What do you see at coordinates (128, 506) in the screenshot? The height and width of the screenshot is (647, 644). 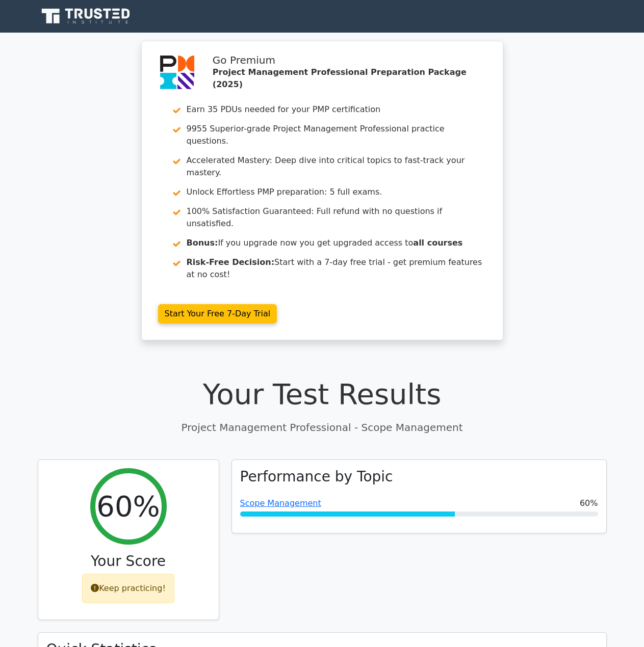 I see `h2: 60%` at bounding box center [128, 506].